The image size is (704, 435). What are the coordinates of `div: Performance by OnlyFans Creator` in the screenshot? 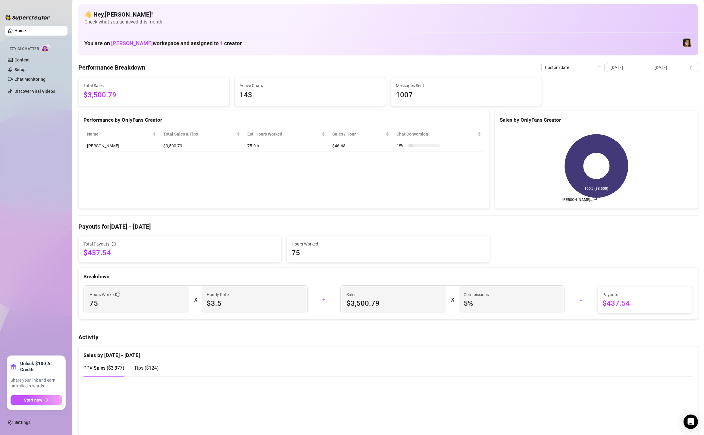 It's located at (284, 120).